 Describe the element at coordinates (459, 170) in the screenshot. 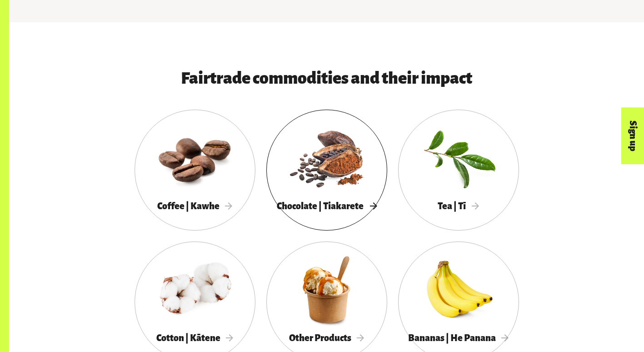

I see `a: Tea | Tī` at that location.